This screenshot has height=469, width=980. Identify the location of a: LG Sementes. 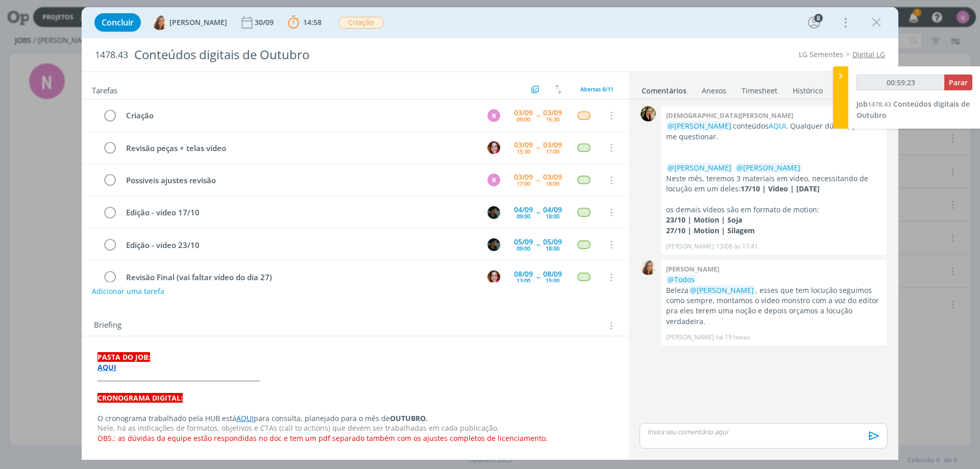
(821, 54).